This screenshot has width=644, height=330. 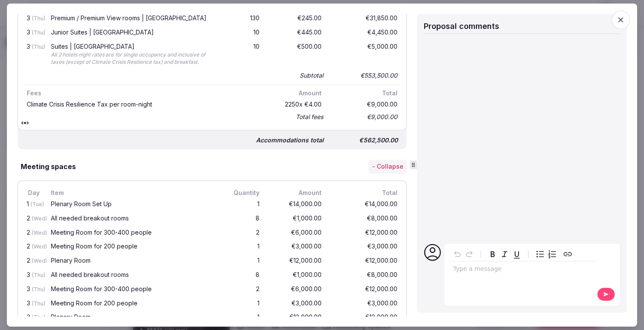 I want to click on div: €553,500.00, so click(x=365, y=75).